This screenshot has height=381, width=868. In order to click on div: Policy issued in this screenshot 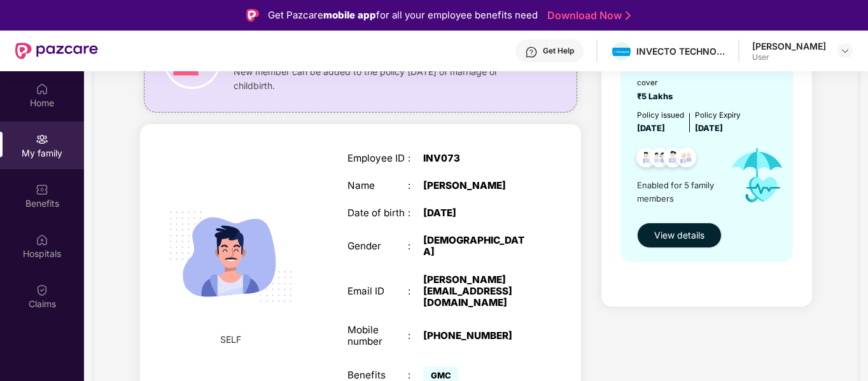, I will do `click(660, 115)`.